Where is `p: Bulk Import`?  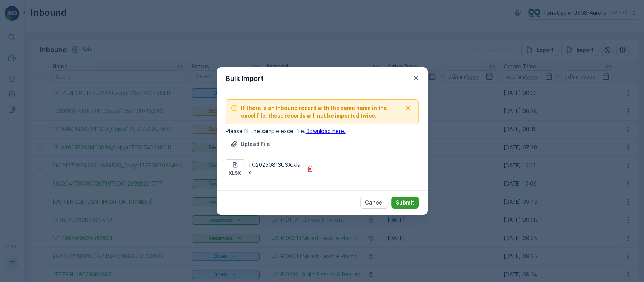
p: Bulk Import is located at coordinates (245, 78).